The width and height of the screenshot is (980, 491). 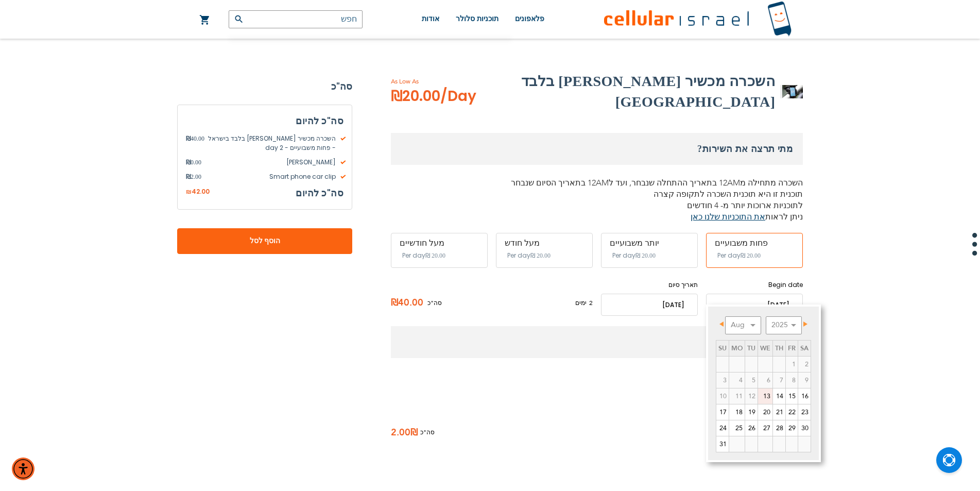 What do you see at coordinates (779, 412) in the screenshot?
I see `a: 21` at bounding box center [779, 412].